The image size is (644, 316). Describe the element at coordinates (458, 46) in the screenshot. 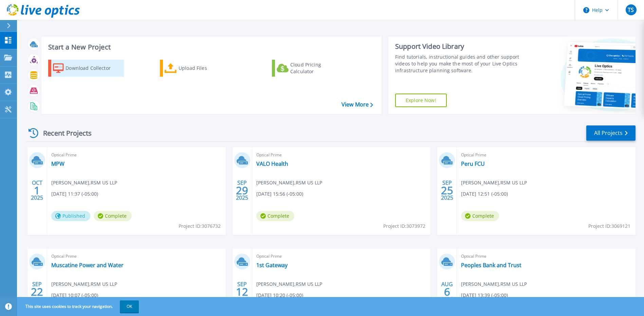

I see `div: Support Video Library` at that location.